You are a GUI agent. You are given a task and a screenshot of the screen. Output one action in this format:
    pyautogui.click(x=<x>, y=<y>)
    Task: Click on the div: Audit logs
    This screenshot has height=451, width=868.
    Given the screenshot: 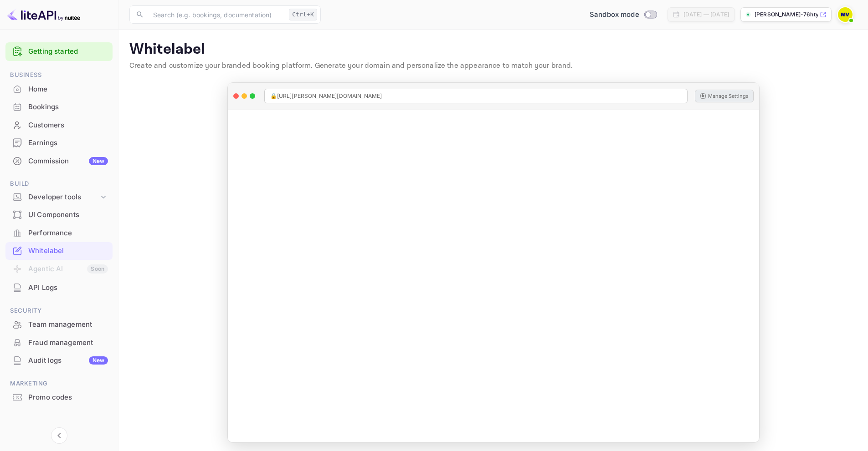 What is the action you would take?
    pyautogui.click(x=68, y=361)
    